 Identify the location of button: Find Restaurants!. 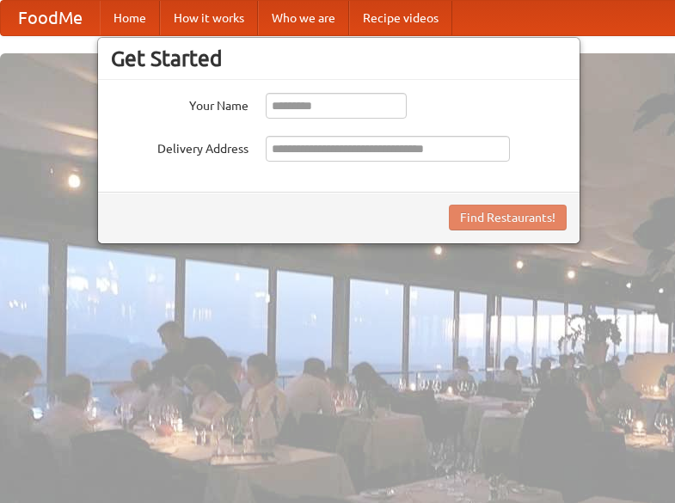
(507, 217).